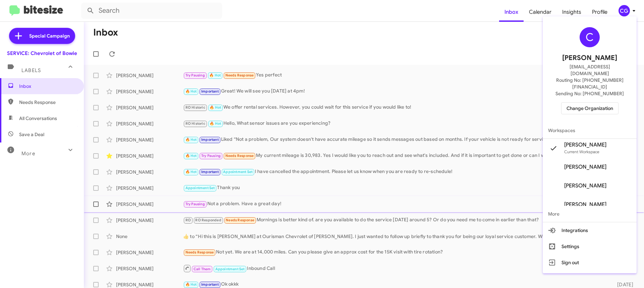 This screenshot has height=288, width=644. Describe the element at coordinates (590, 108) in the screenshot. I see `span: Change Organization` at that location.